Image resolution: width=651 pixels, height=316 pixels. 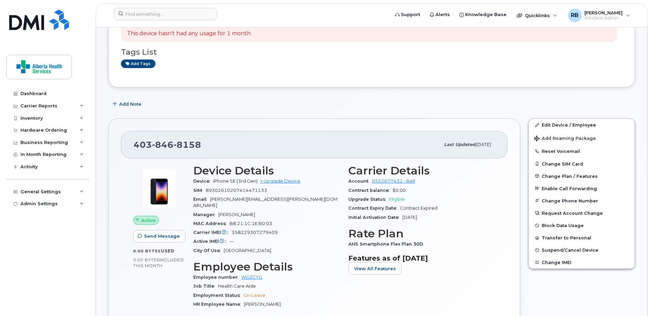 What do you see at coordinates (130, 104) in the screenshot?
I see `span: Add Note` at bounding box center [130, 104].